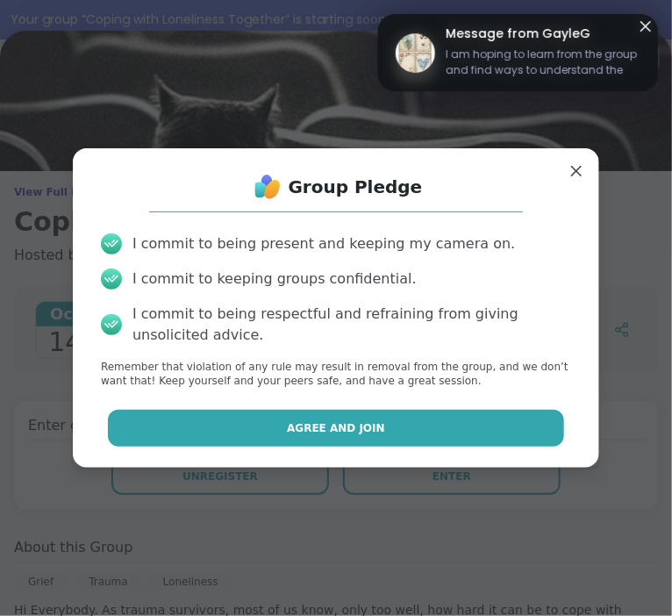  What do you see at coordinates (336, 428) in the screenshot?
I see `button: Agree and Join` at bounding box center [336, 428].